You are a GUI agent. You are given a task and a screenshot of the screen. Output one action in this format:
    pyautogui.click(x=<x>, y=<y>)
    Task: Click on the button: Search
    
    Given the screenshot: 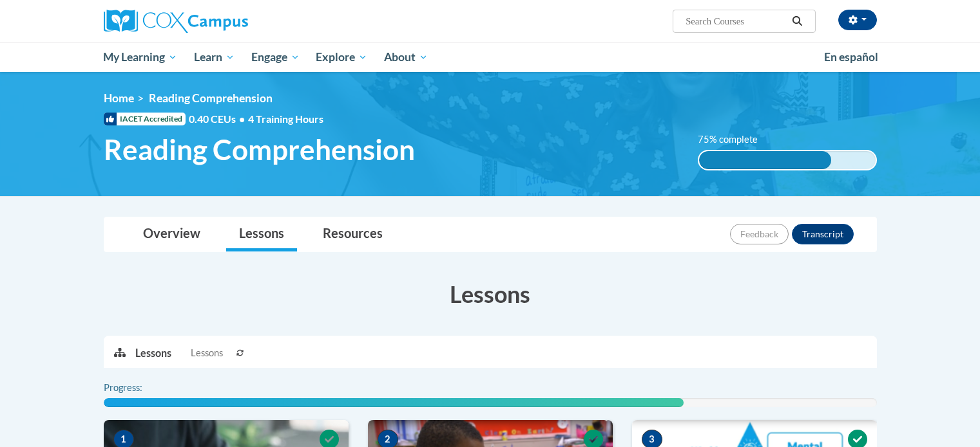 What is the action you would take?
    pyautogui.click(x=797, y=21)
    